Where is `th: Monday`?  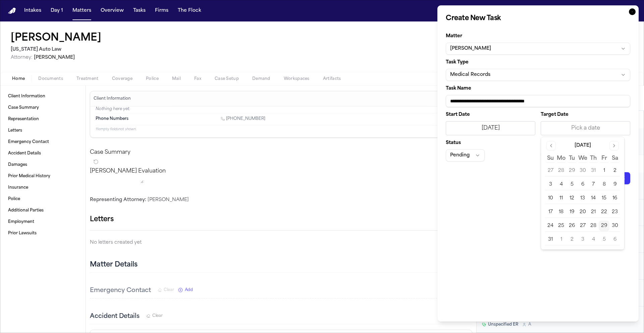 th: Monday is located at coordinates (561, 159).